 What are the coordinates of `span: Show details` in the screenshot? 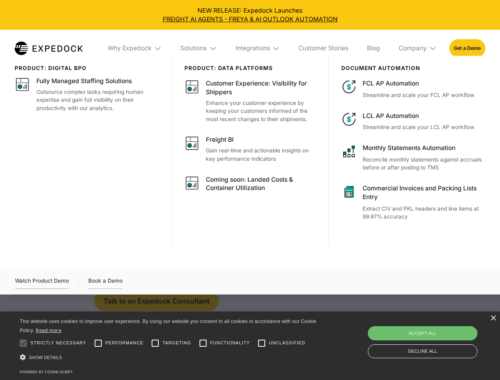 It's located at (45, 357).